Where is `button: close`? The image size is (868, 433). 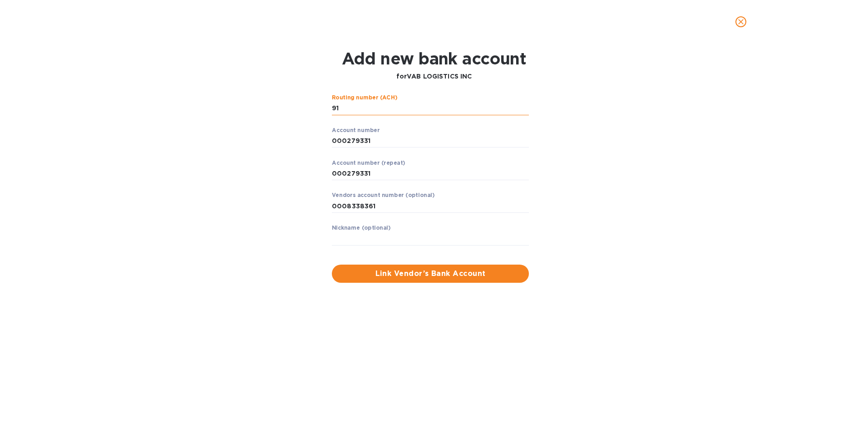 button: close is located at coordinates (741, 22).